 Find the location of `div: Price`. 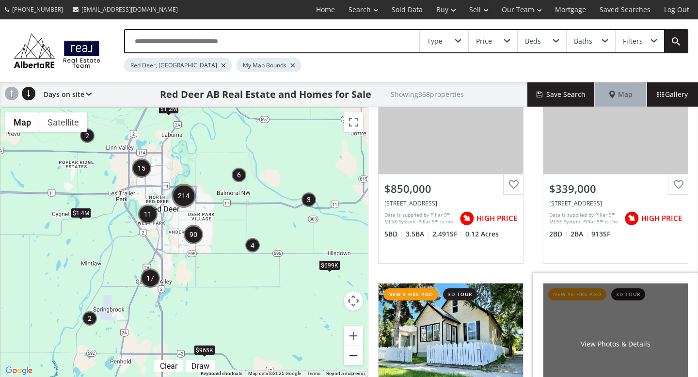

div: Price is located at coordinates (483, 41).